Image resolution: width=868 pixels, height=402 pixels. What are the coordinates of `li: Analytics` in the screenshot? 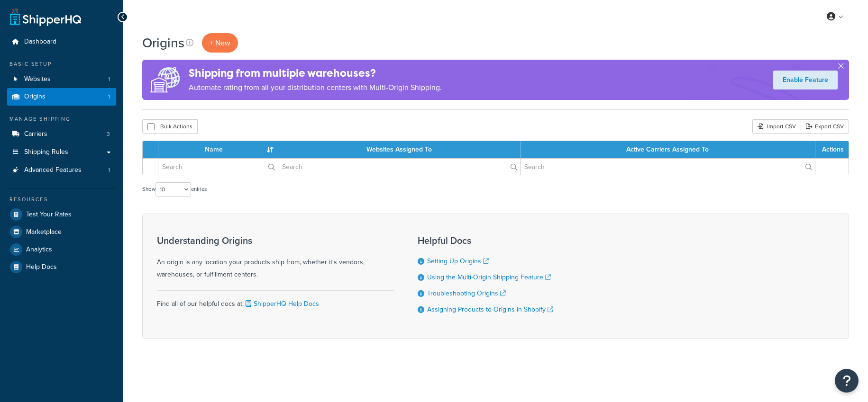 It's located at (62, 250).